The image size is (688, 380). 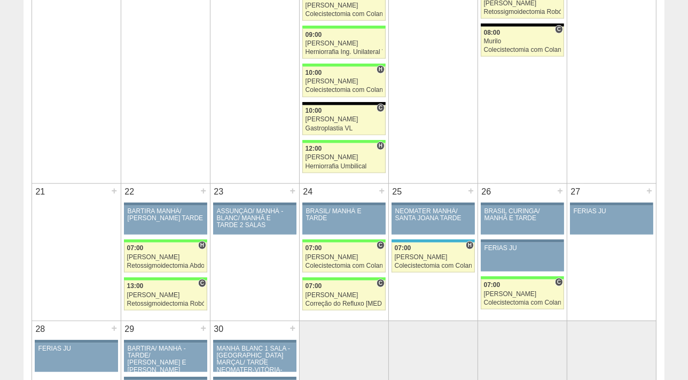 What do you see at coordinates (166, 303) in the screenshot?
I see `div: Retossigmoidectomia Robótica` at bounding box center [166, 303].